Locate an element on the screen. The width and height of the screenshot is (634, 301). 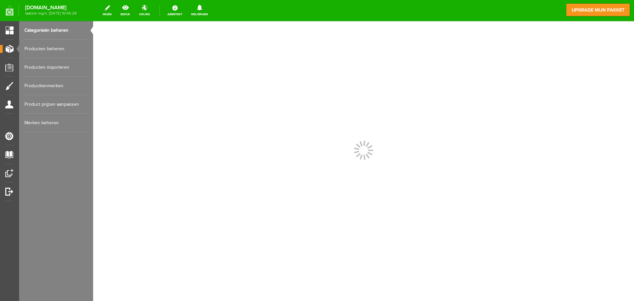
a: Productkenmerken is located at coordinates (56, 86).